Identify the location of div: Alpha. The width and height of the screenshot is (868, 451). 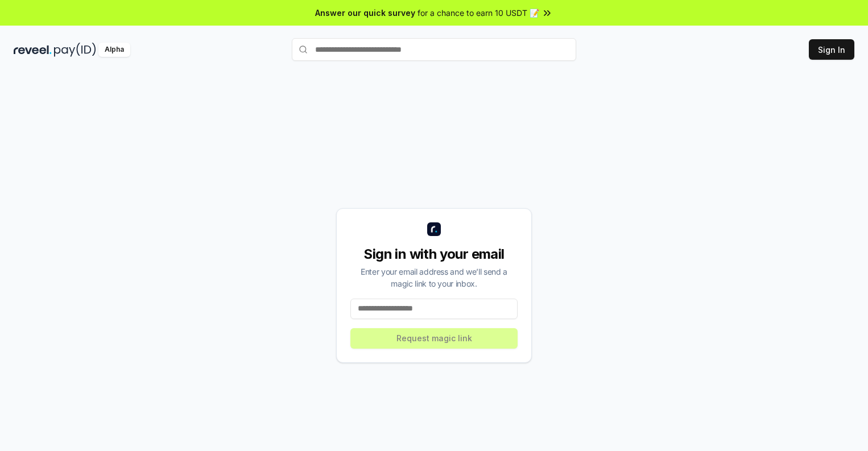
(114, 49).